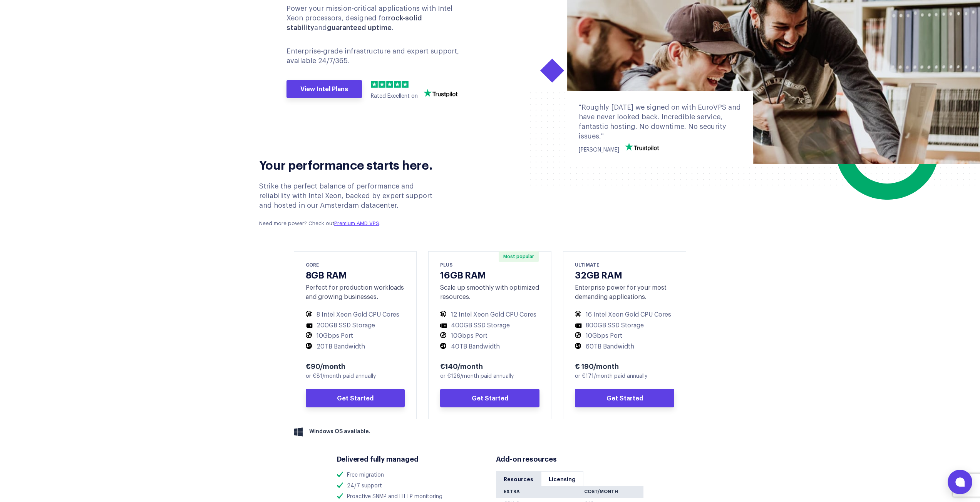  I want to click on li: Proactive SNMP and HTTP monitoring, so click(410, 497).